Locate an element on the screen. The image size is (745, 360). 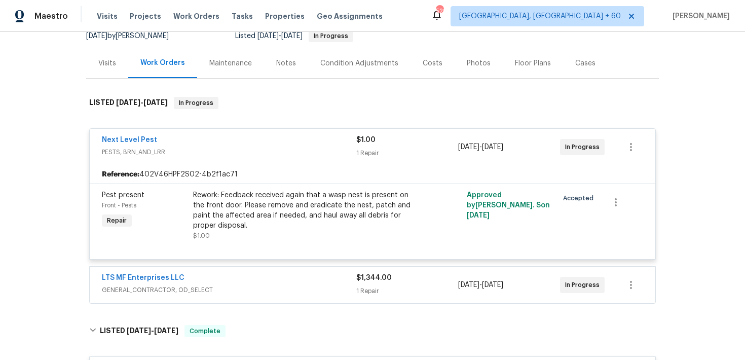
div: Cases is located at coordinates (585, 63).